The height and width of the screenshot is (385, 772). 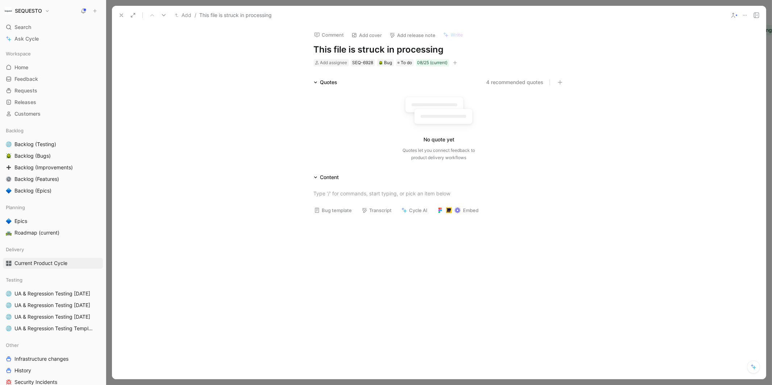 What do you see at coordinates (385, 63) in the screenshot?
I see `div: Bug` at bounding box center [385, 63].